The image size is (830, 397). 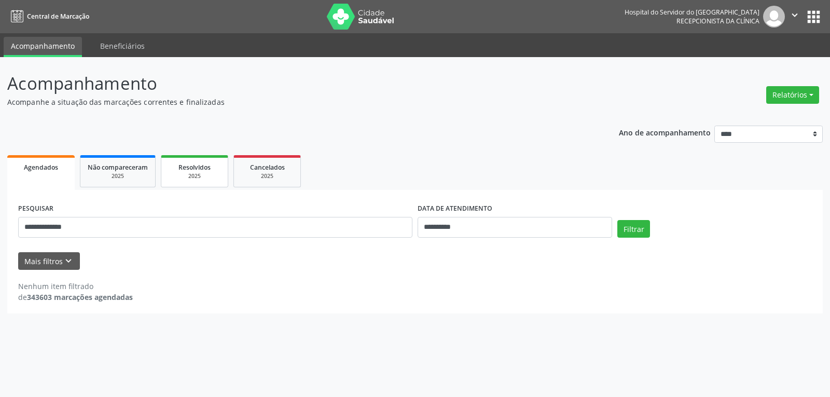 I want to click on span: Não compareceram, so click(x=118, y=167).